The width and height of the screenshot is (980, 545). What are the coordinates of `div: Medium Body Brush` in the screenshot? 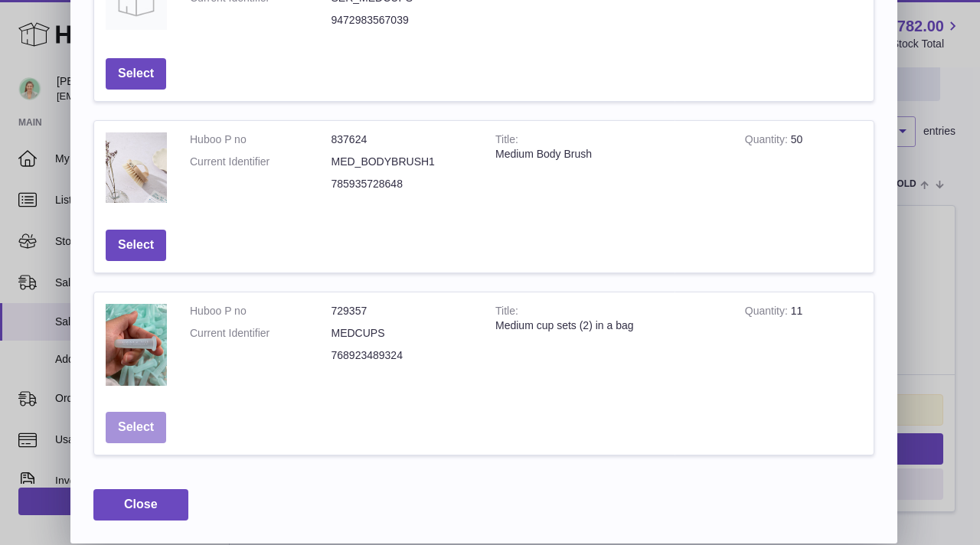 It's located at (609, 154).